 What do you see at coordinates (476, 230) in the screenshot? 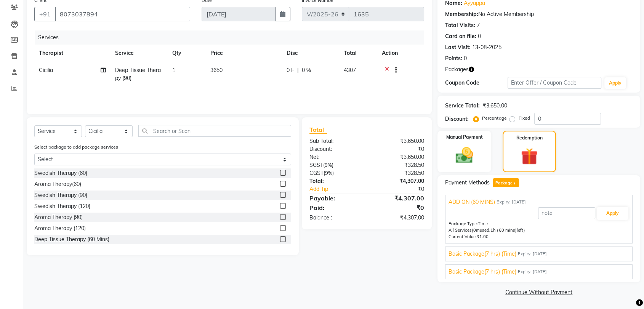
I see `span: (0m` at bounding box center [476, 230].